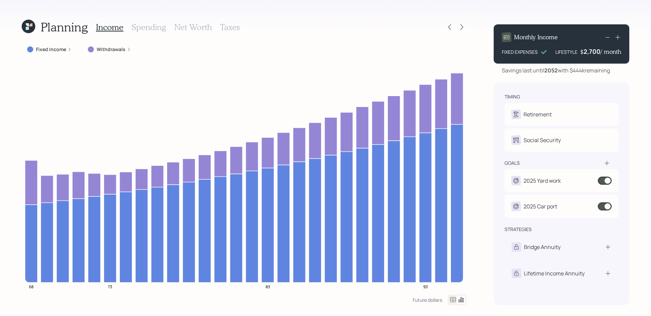  Describe the element at coordinates (540, 207) in the screenshot. I see `div: 2025 Car port` at that location.